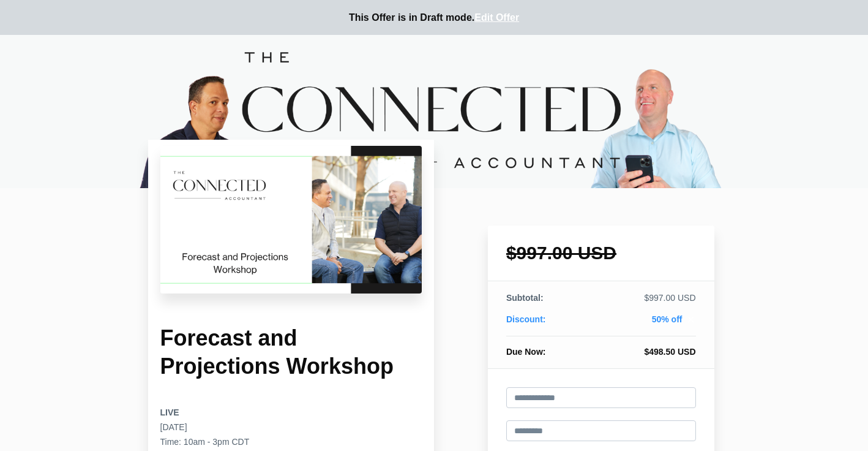 This screenshot has height=451, width=868. Describe the element at coordinates (496, 17) in the screenshot. I see `a: Edit Offer` at that location.